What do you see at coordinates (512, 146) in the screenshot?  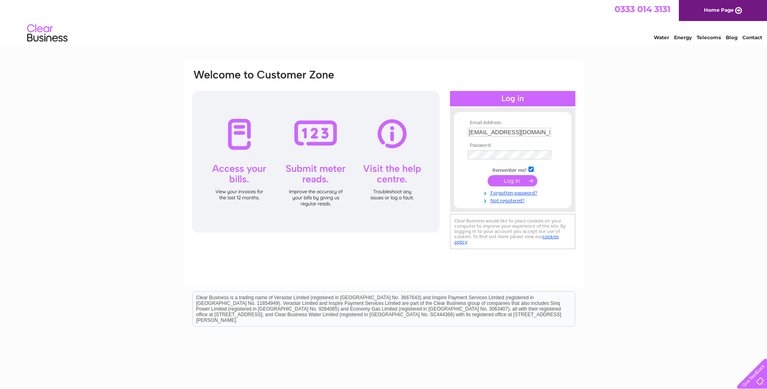 I see `th: Password:` at bounding box center [512, 146].